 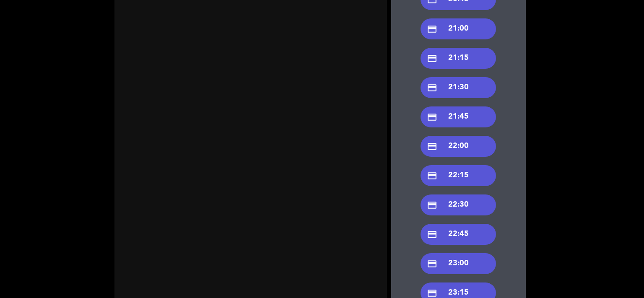 I want to click on div: 21:00, so click(x=459, y=29).